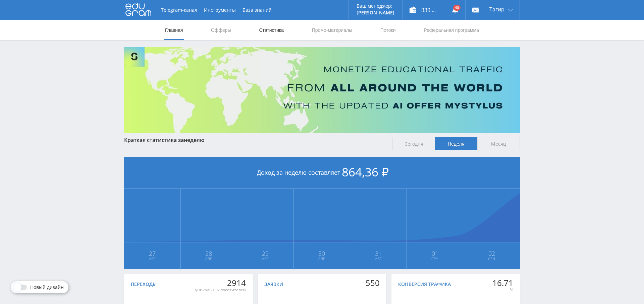  Describe the element at coordinates (221, 30) in the screenshot. I see `a: Офферы` at that location.